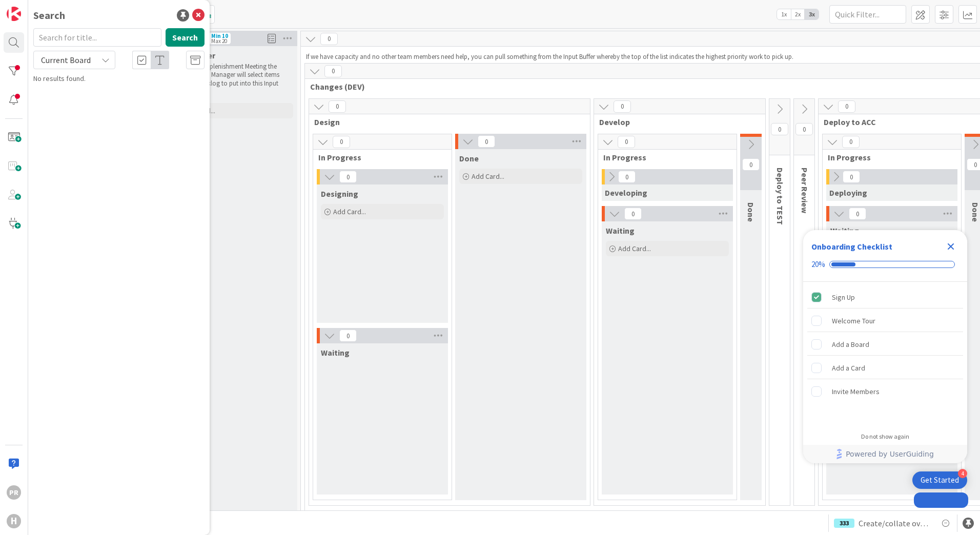 The width and height of the screenshot is (980, 535). What do you see at coordinates (219, 41) in the screenshot?
I see `div: Max 20` at bounding box center [219, 41].